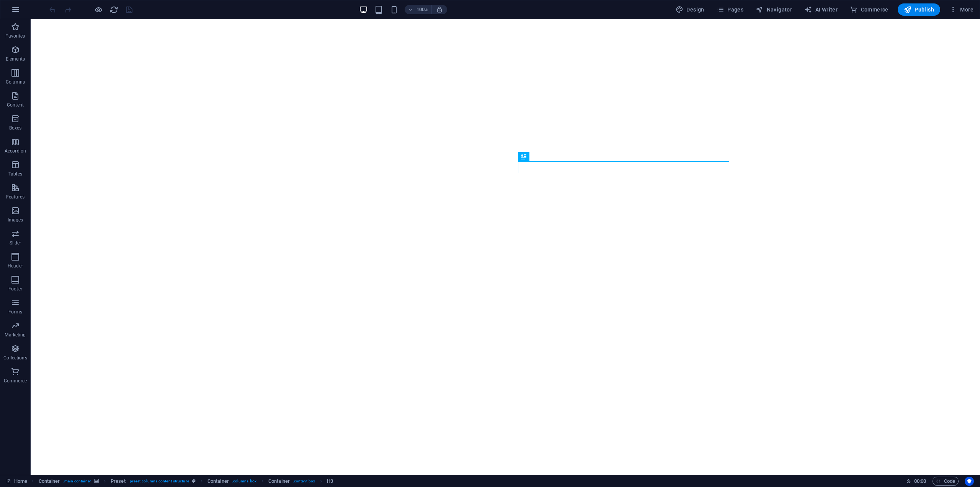 This screenshot has width=980, height=487. What do you see at coordinates (969, 481) in the screenshot?
I see `button: Usercentrics` at bounding box center [969, 481].